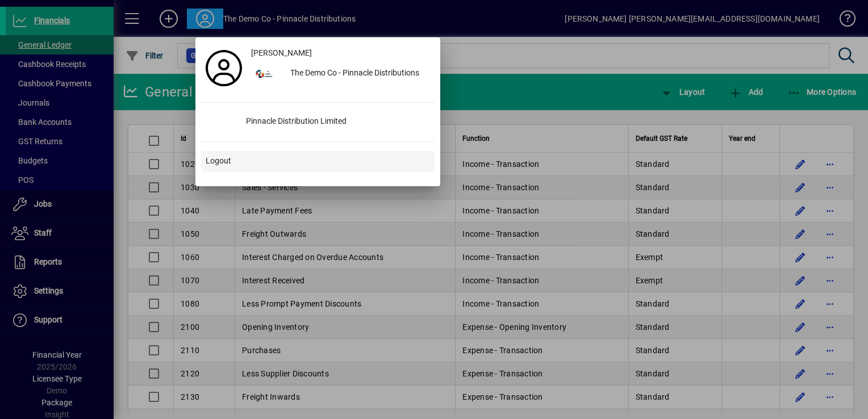 Image resolution: width=868 pixels, height=419 pixels. What do you see at coordinates (223, 68) in the screenshot?
I see `a: Profile` at bounding box center [223, 68].